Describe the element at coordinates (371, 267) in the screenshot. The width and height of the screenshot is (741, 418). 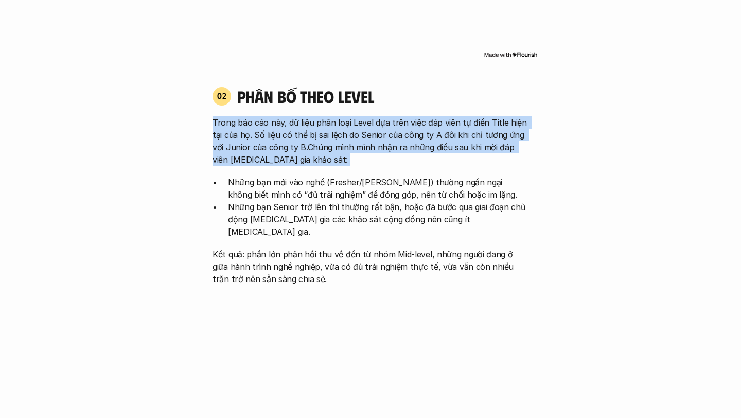
I see `p: Kết quả: phần lớn phản hồi thu về đến từ nhóm Mid-level, những người đang ở giữa hành trình nghề ...` at that location.